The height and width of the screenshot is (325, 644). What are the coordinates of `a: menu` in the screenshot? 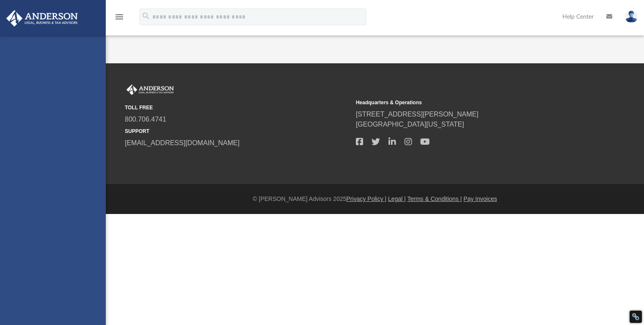 It's located at (119, 19).